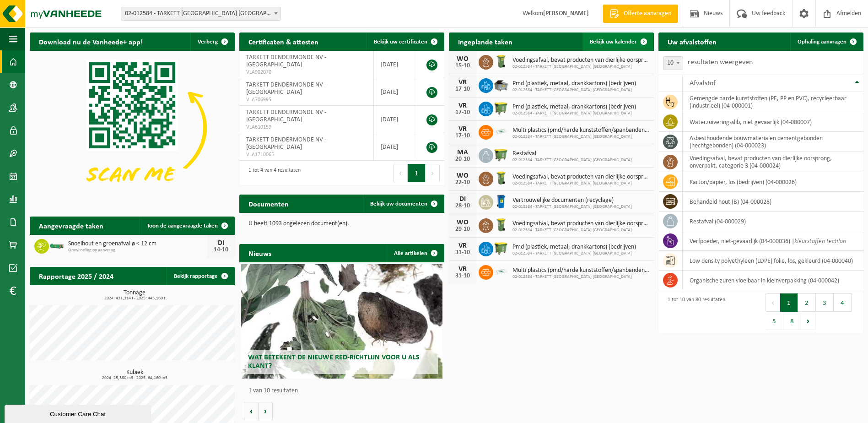 This screenshot has width=868, height=423. Describe the element at coordinates (463, 153) in the screenshot. I see `div: MA` at that location.